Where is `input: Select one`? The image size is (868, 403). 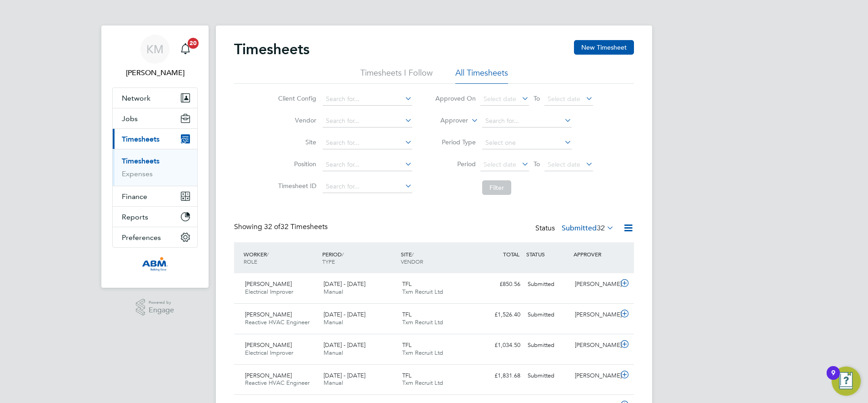 input: Select one is located at coordinates (527, 143).